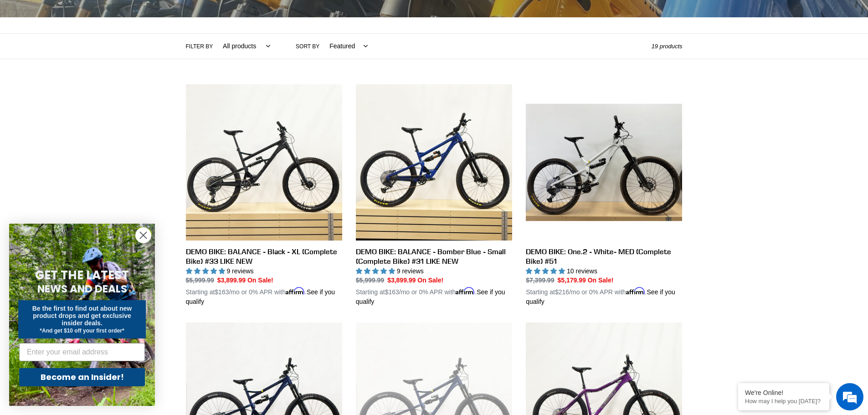  What do you see at coordinates (82, 377) in the screenshot?
I see `button: Become an Insider!` at bounding box center [82, 377].